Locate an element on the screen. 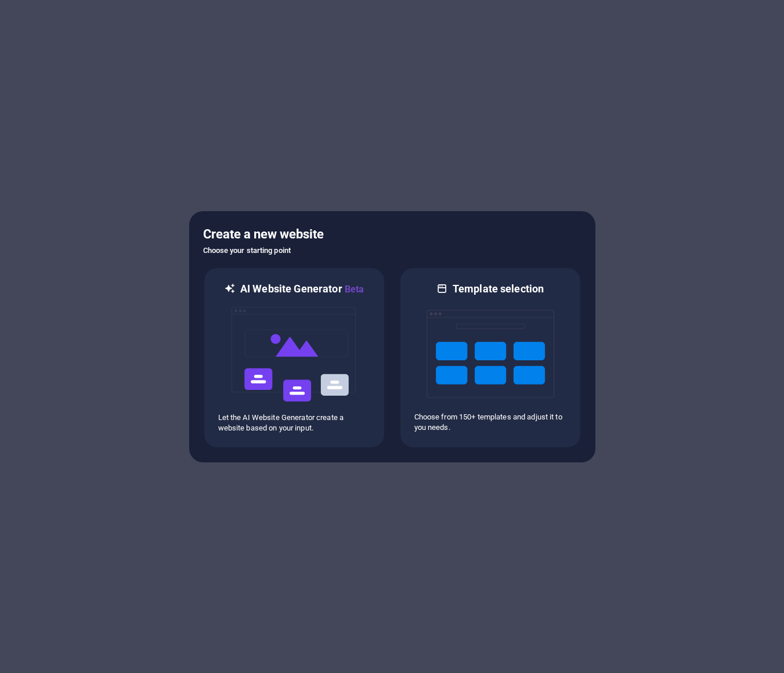 Image resolution: width=784 pixels, height=673 pixels. div: AI Website GeneratorBetaaiLet the AI Website Generator create a website based on your input. is located at coordinates (294, 358).